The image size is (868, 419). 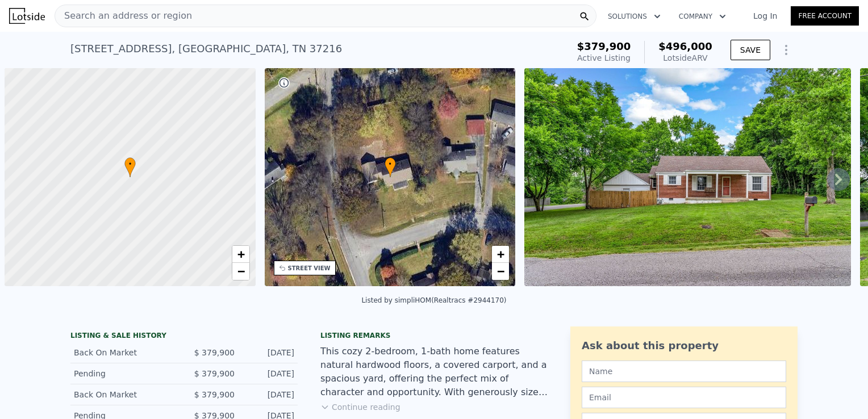 I want to click on a: Log In, so click(x=765, y=16).